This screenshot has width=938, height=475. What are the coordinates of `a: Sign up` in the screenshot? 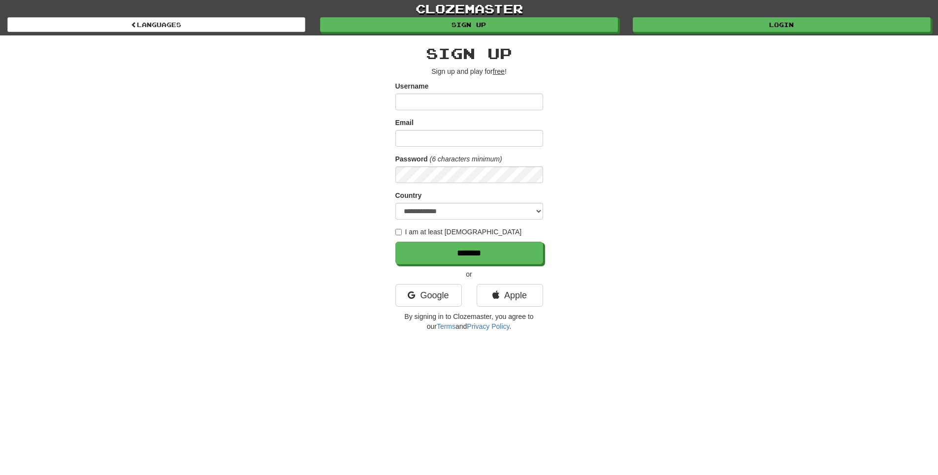 It's located at (469, 25).